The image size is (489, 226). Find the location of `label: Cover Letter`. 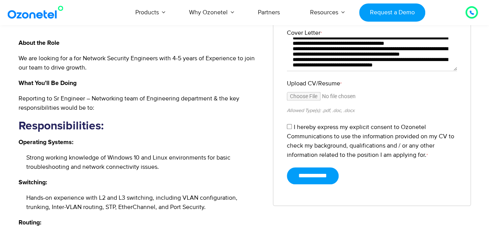

label: Cover Letter is located at coordinates (372, 33).